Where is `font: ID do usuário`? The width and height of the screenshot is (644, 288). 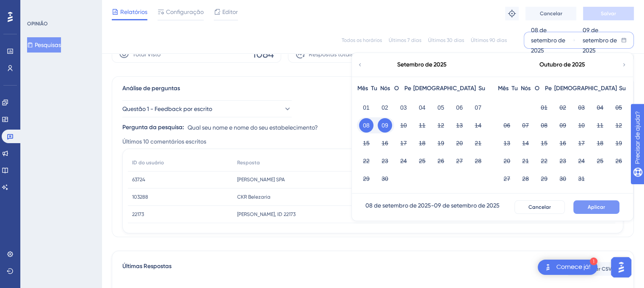
font: ID do usuário is located at coordinates (148, 163).